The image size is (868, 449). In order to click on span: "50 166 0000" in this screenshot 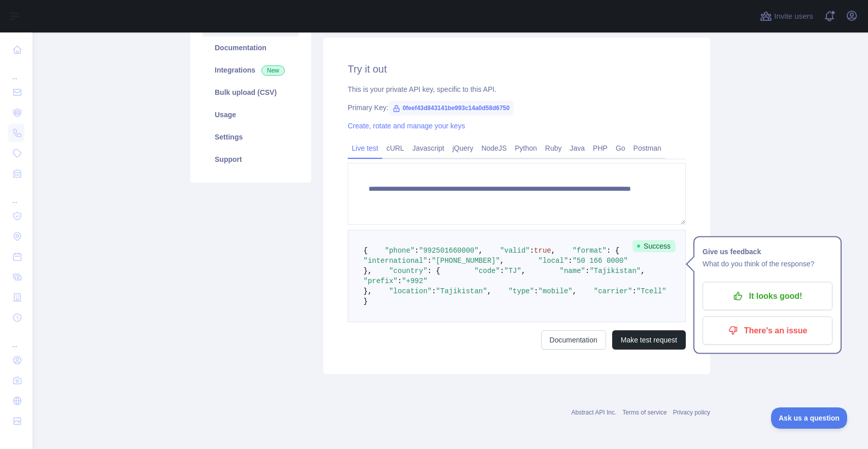, I will do `click(599, 261)`.